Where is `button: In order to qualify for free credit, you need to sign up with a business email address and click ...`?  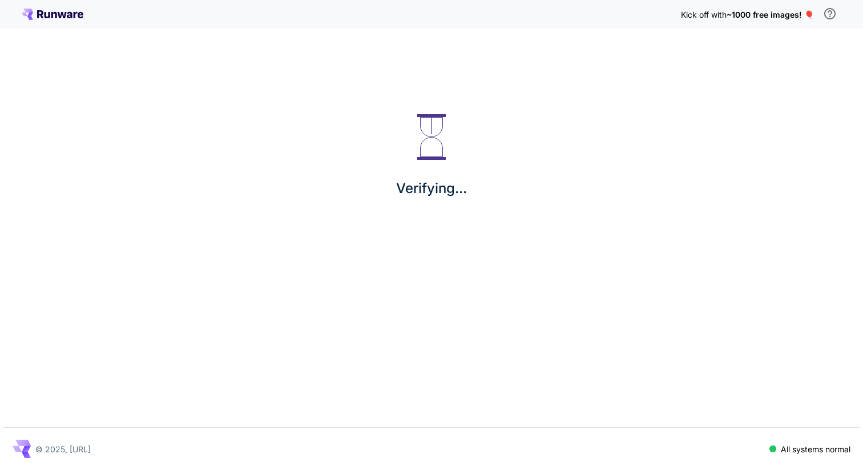
button: In order to qualify for free credit, you need to sign up with a business email address and click ... is located at coordinates (830, 14).